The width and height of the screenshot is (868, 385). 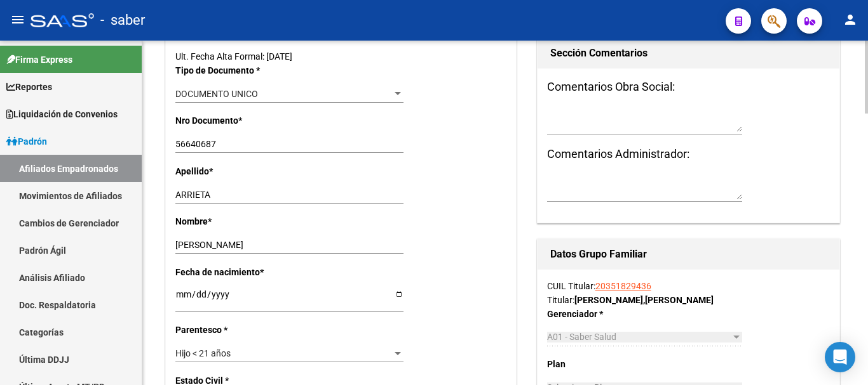 I want to click on span: Hijo < 21 años, so click(x=203, y=353).